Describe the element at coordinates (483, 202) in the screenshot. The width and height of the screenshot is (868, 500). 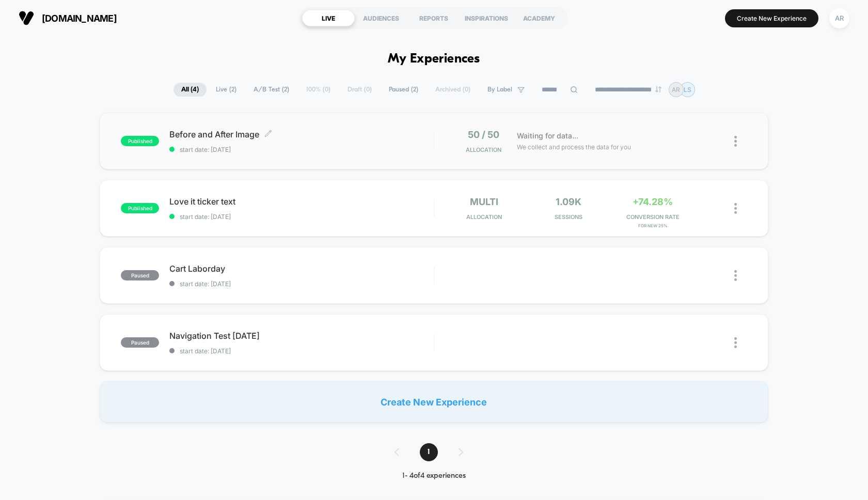
I see `span: multi` at that location.